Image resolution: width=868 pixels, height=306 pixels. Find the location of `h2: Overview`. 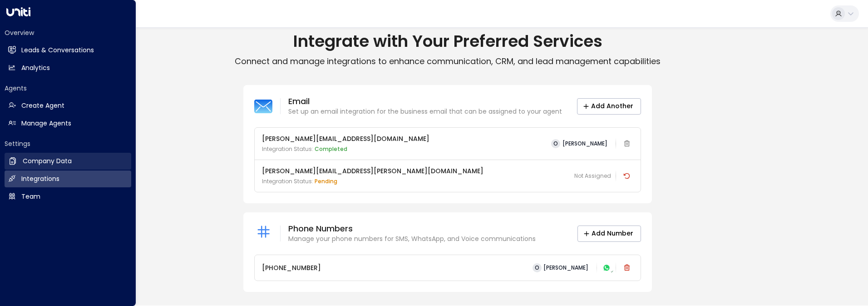

h2: Overview is located at coordinates (67, 33).